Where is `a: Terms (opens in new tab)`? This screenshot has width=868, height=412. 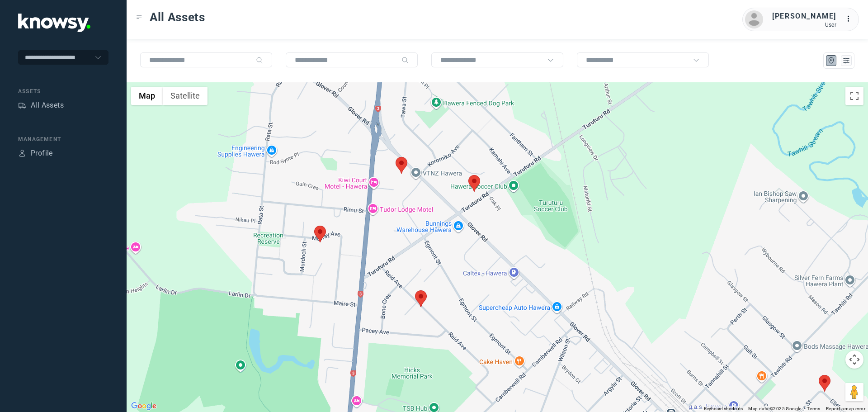
a: Terms (opens in new tab) is located at coordinates (814, 408).